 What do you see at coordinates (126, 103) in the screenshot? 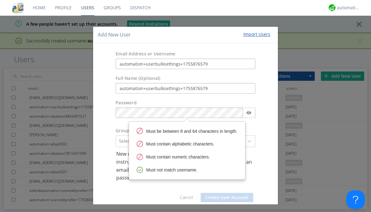
I see `label: Password` at bounding box center [126, 103].